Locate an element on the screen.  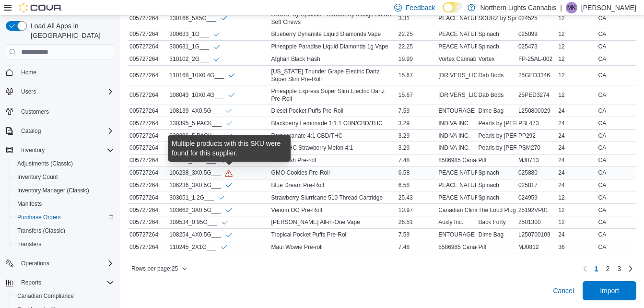
div: 3.31 is located at coordinates (416, 18).